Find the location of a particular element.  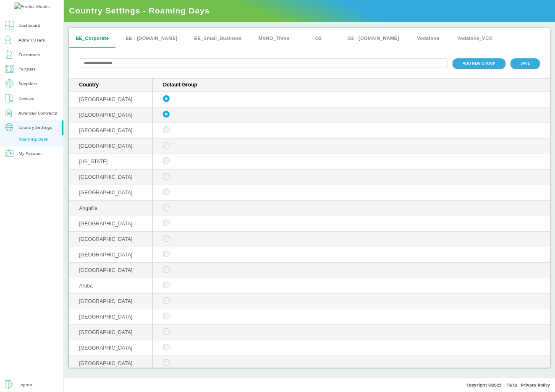

a: T&Cs is located at coordinates (512, 385).